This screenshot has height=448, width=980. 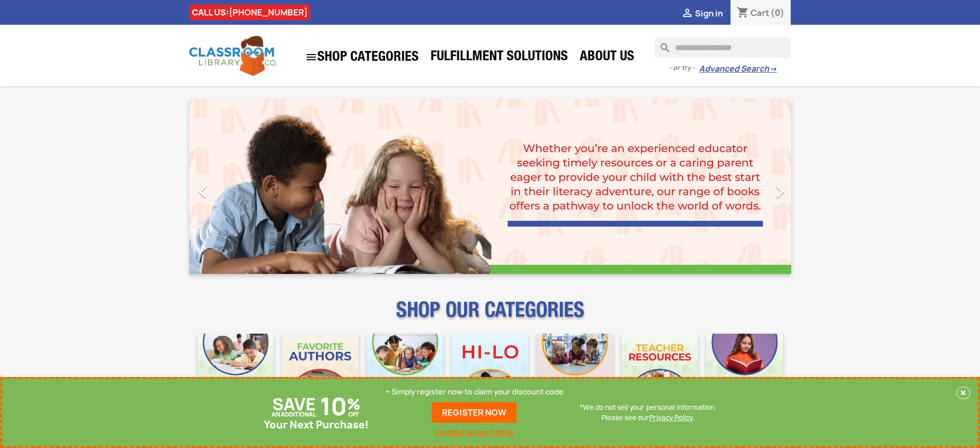 What do you see at coordinates (745, 372) in the screenshot?
I see `img: CLC_Dyslexia_Mobile.jpg` at bounding box center [745, 372].